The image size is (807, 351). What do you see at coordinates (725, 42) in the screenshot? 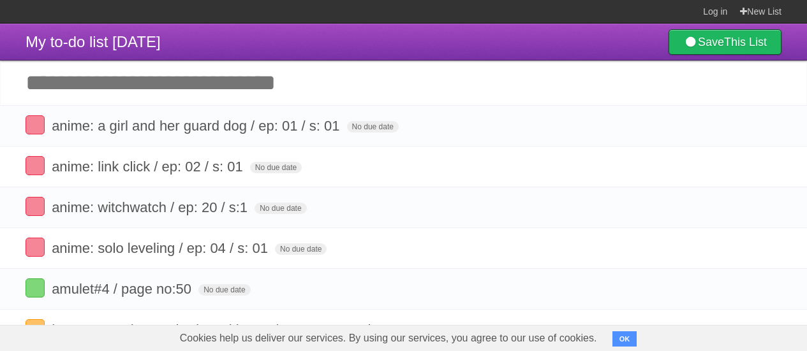
I see `a: SaveThis List` at bounding box center [725, 42].